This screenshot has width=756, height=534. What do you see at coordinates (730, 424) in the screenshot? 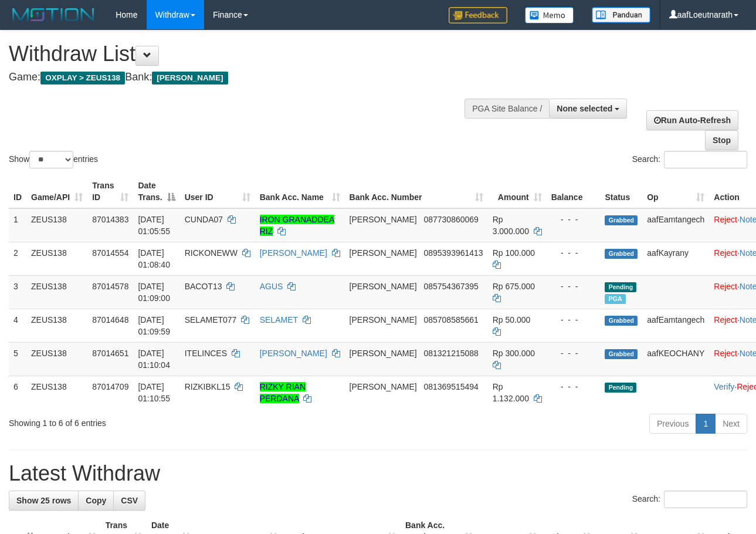
I see `a: Next` at bounding box center [730, 424].